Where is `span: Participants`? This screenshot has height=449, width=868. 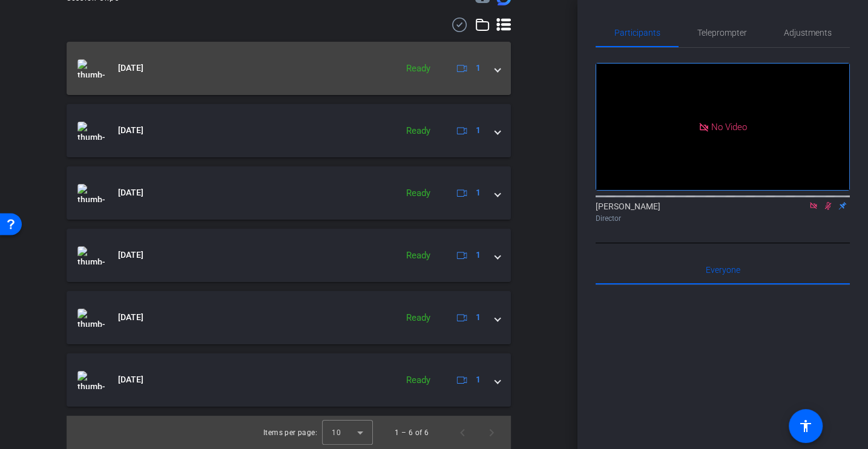 span: Participants is located at coordinates (637, 33).